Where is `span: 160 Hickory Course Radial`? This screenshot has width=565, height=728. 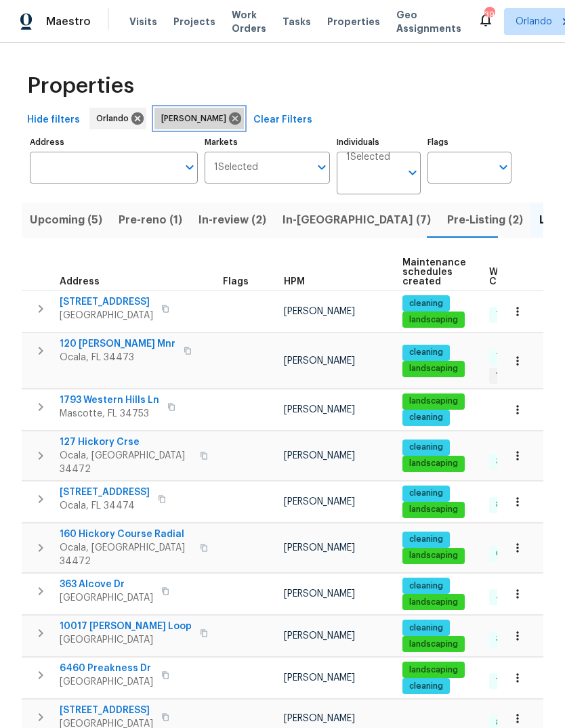 span: 160 Hickory Course Radial is located at coordinates (125, 535).